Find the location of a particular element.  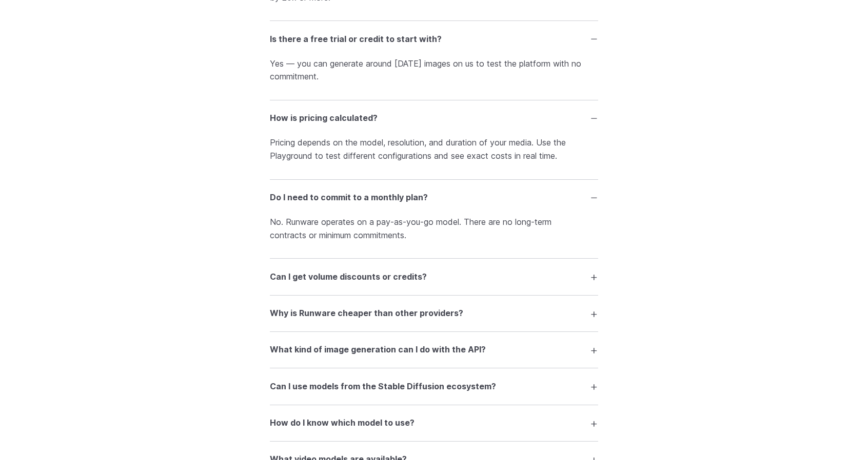

summary: What kind of image generation can I do with the API? is located at coordinates (434, 350).